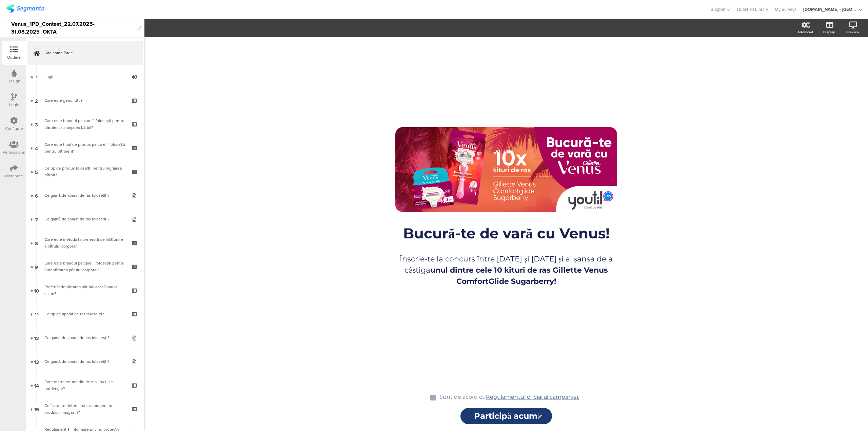 This screenshot has width=868, height=431. What do you see at coordinates (85, 124) in the screenshot?
I see `a: 3 Care este brandul pe care îl folosești pentru bărbierit / aranjarea bărbii?` at bounding box center [85, 124].